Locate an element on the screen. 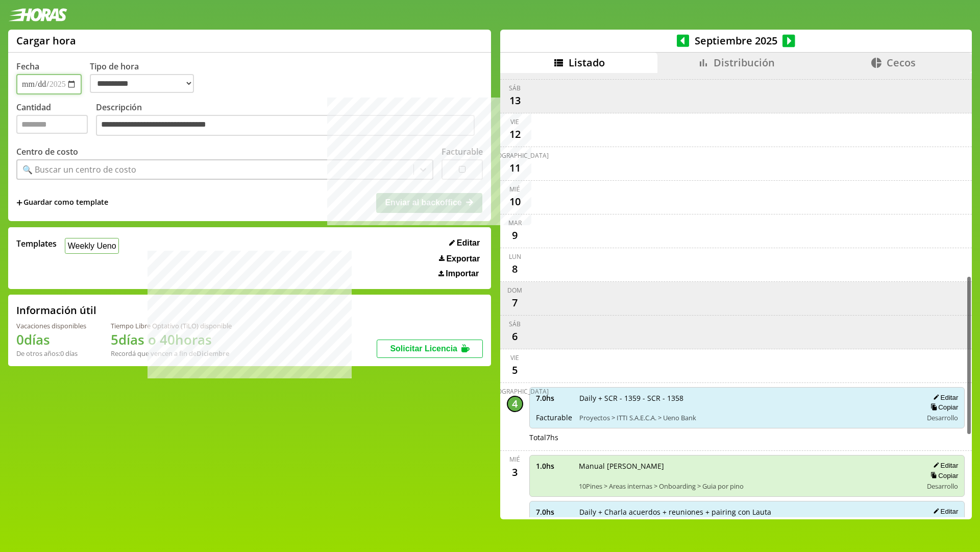 This screenshot has width=980, height=552. label: Centro de costo is located at coordinates (47, 152).